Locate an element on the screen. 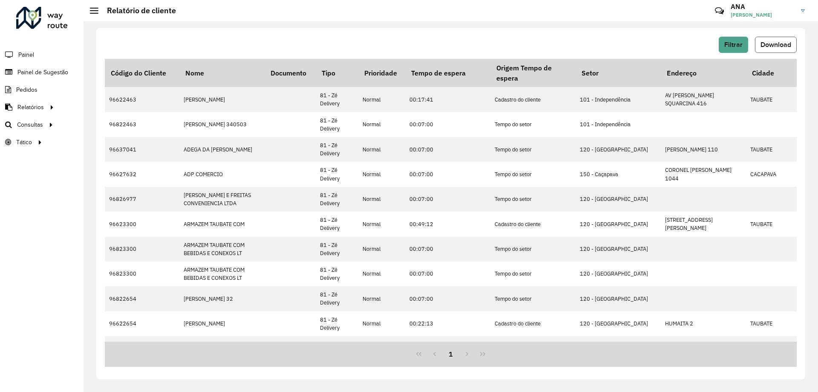 Image resolution: width=818 pixels, height=392 pixels. td: ADP COMERCIO is located at coordinates (222, 174).